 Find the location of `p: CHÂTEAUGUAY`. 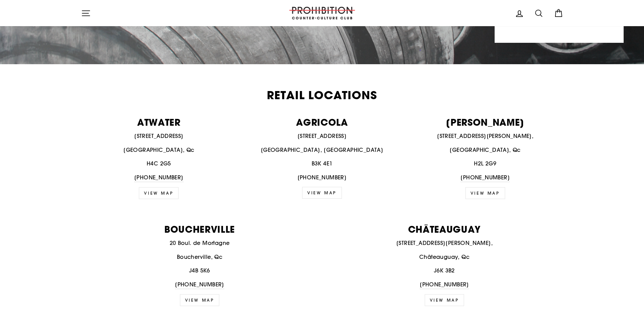

p: CHÂTEAUGUAY is located at coordinates (445, 229).